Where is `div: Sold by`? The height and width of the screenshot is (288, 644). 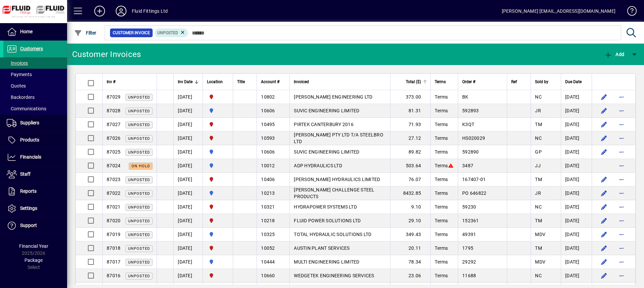
div: Sold by is located at coordinates (546, 82).